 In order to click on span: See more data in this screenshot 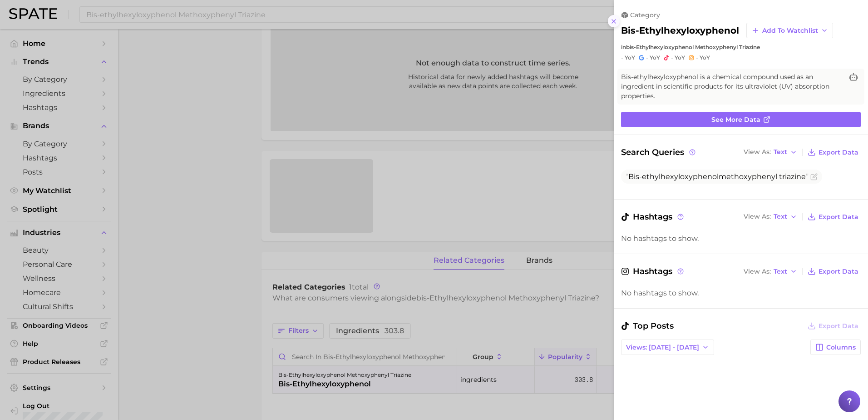, I will do `click(736, 119)`.